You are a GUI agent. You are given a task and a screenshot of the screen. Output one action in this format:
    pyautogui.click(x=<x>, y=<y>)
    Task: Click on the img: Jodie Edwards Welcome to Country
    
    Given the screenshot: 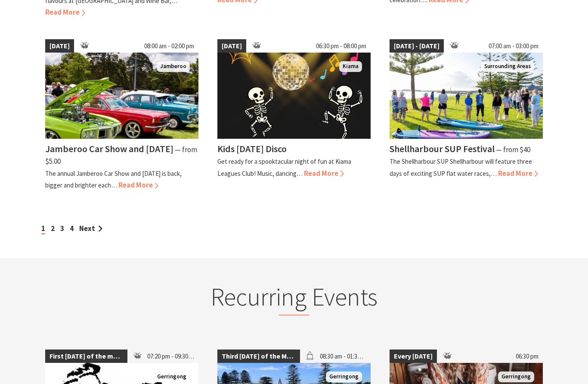 What is the action you would take?
    pyautogui.click(x=466, y=95)
    